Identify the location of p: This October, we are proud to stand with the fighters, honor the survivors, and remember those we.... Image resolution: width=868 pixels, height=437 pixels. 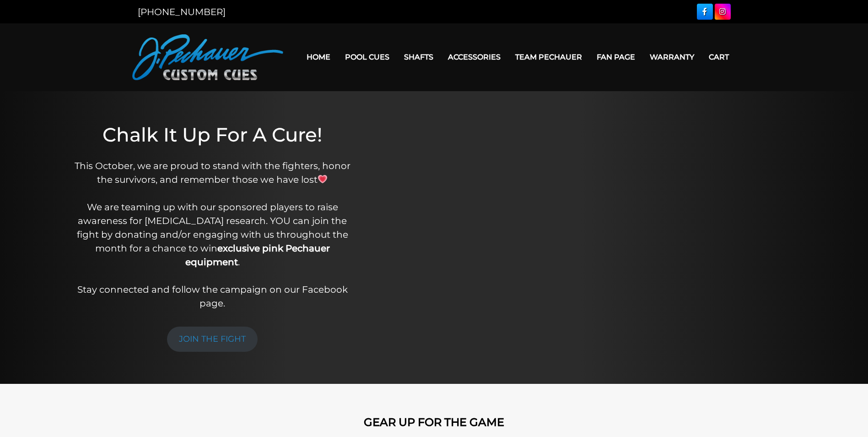
(212, 234).